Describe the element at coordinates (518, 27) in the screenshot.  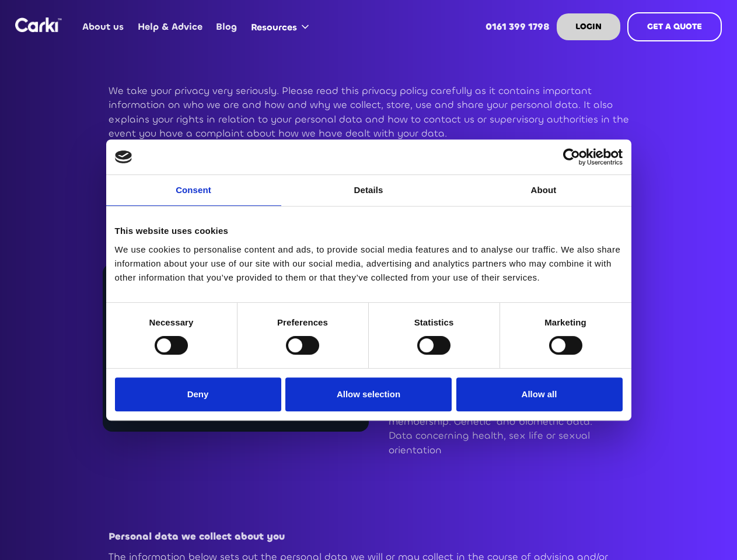
I see `a: 0161 399 1798` at that location.